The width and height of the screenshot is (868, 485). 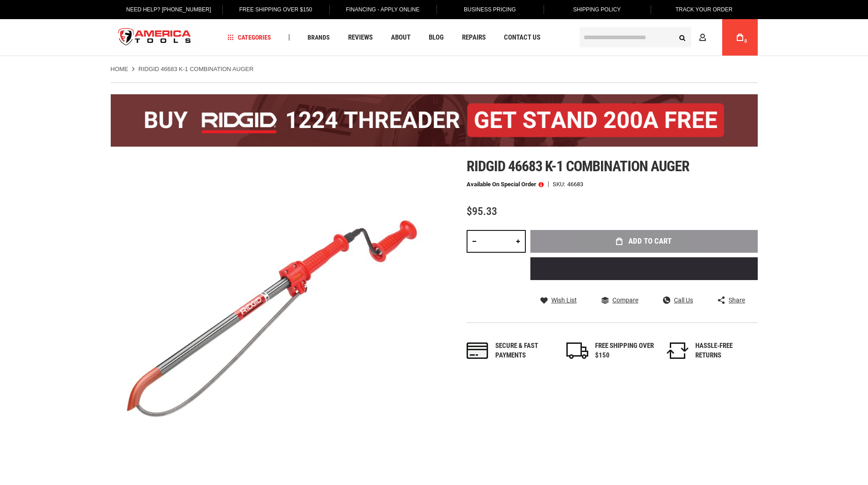 I want to click on span: Blog, so click(x=437, y=37).